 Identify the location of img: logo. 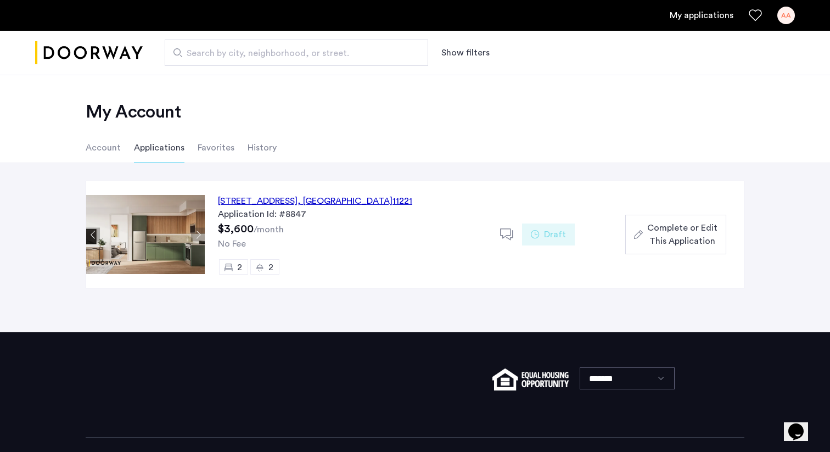
(89, 53).